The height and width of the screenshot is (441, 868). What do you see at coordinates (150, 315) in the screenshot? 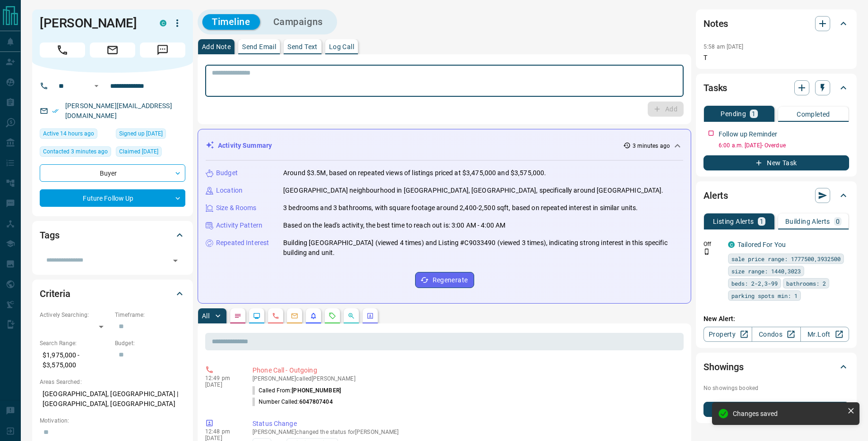
I see `p: Timeframe:` at bounding box center [150, 315].